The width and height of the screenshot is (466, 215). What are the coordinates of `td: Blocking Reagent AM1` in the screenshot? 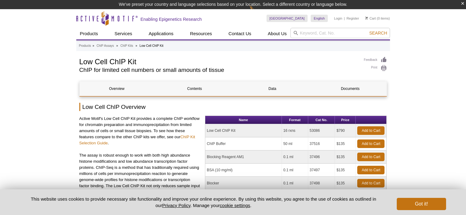 It's located at (243, 157).